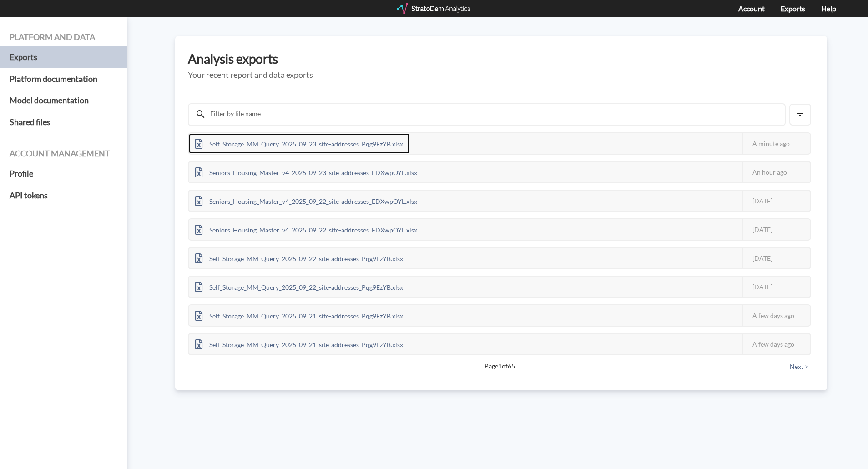 The height and width of the screenshot is (469, 868). Describe the element at coordinates (64, 196) in the screenshot. I see `a: API tokens` at that location.